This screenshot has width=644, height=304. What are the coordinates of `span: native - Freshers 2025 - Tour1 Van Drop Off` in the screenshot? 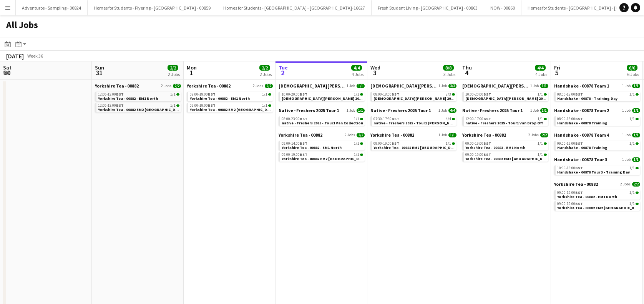 It's located at (504, 123).